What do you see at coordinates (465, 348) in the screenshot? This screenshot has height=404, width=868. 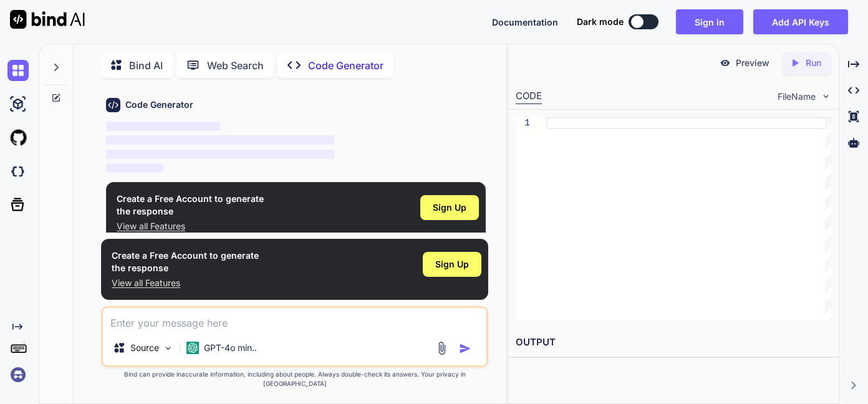 I see `img: icon` at bounding box center [465, 348].